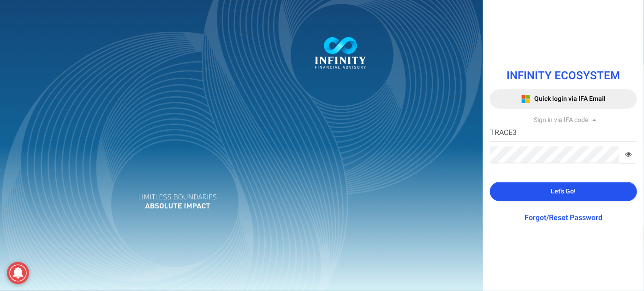 The image size is (644, 291). What do you see at coordinates (569, 98) in the screenshot?
I see `span: Quick login via IFA Email` at bounding box center [569, 98].